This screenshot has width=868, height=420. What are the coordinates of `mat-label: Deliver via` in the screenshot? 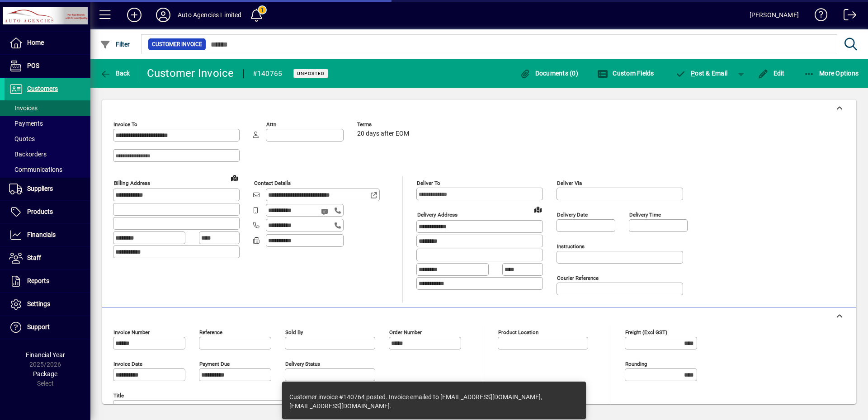 It's located at (570, 183).